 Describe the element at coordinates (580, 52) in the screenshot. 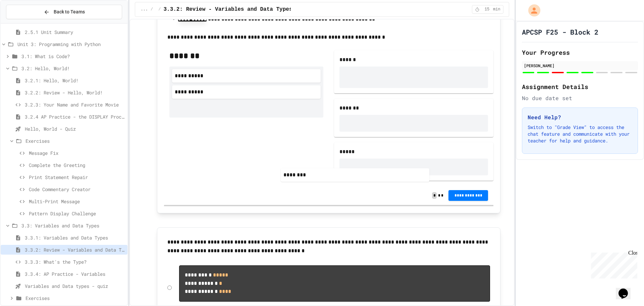

I see `h2: Your Progress` at that location.